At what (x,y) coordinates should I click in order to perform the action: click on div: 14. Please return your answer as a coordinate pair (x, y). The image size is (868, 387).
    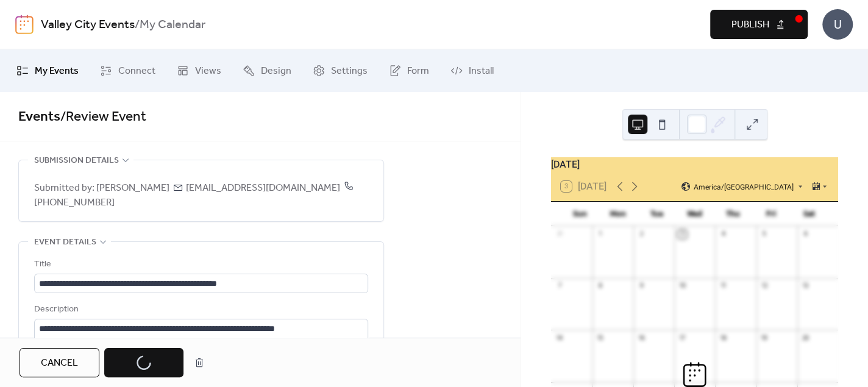
    Looking at the image, I should click on (559, 338).